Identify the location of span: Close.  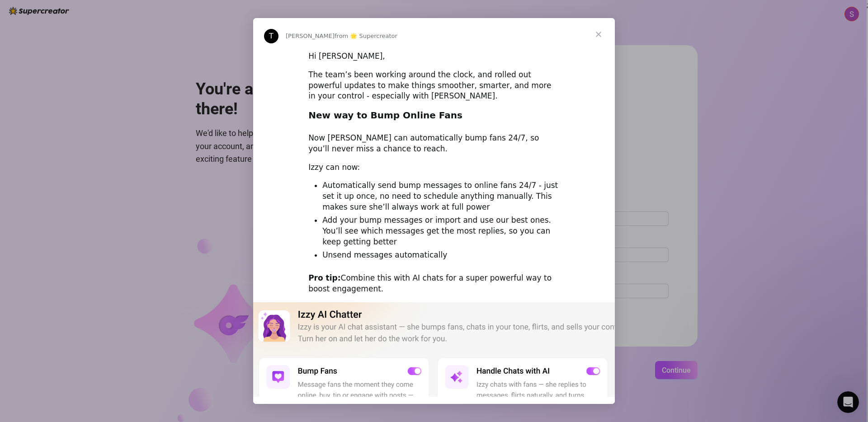
(598, 34).